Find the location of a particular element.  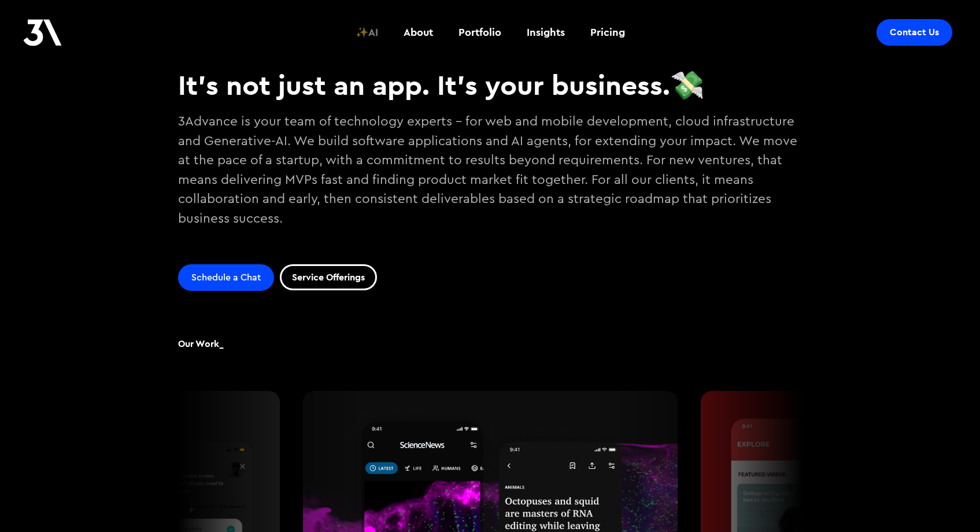

p: 3Advance is your team of technology experts - for web and mobile development, cloud infrastructur... is located at coordinates (490, 180).